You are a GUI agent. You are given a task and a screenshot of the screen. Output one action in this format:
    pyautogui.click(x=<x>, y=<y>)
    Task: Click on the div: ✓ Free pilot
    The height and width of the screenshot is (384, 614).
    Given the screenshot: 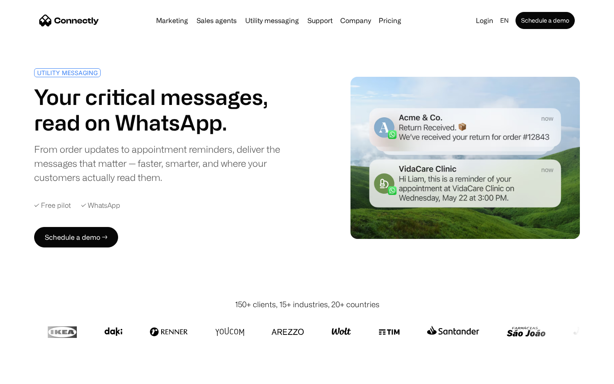 What is the action you would take?
    pyautogui.click(x=52, y=205)
    